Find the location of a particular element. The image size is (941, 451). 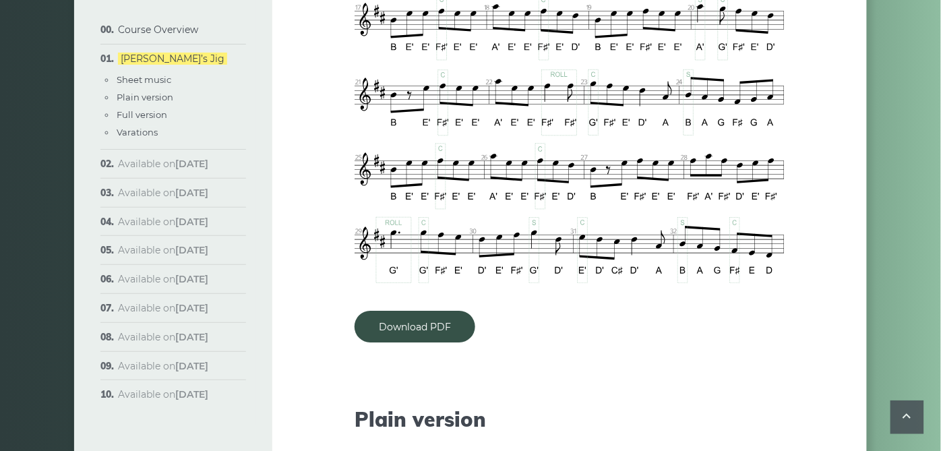

a: Full version is located at coordinates (142, 115).